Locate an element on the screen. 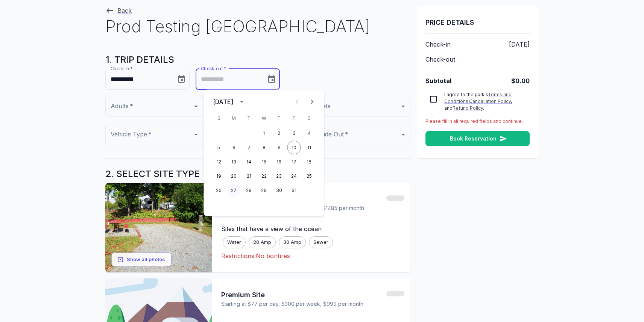 The image size is (644, 322). button: 15 is located at coordinates (264, 162).